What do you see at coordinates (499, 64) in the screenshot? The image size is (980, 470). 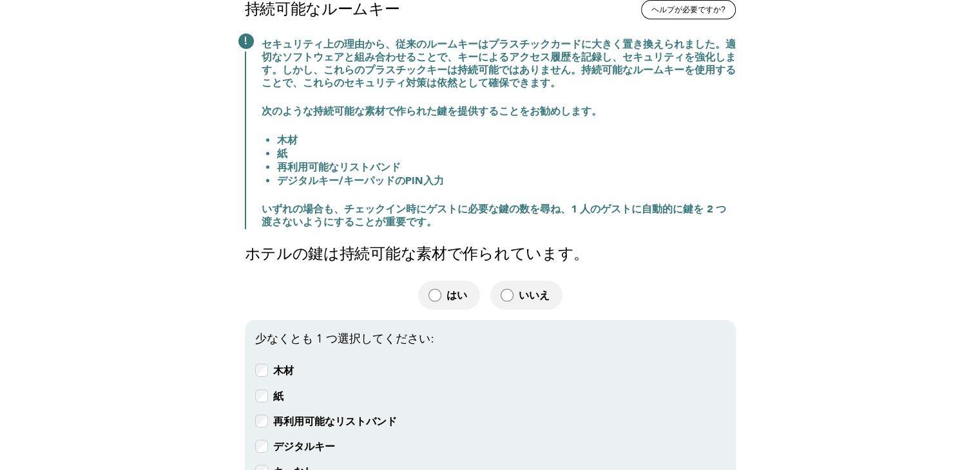 I see `font: セキュリティ上の理由から、従来のルームキーはプラスチックカードに大きく置き換えられました。適切なソフトウェアと組み合わせることで、キーによるアクセス履歴を記録し、セキュリティを強化します。しかし...` at bounding box center [499, 64].